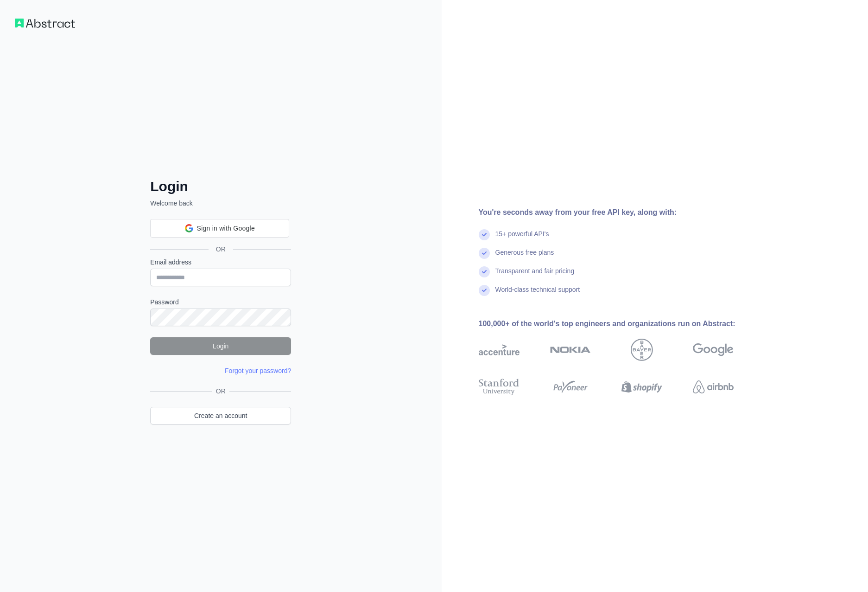 The image size is (868, 592). I want to click on label: Password, so click(220, 302).